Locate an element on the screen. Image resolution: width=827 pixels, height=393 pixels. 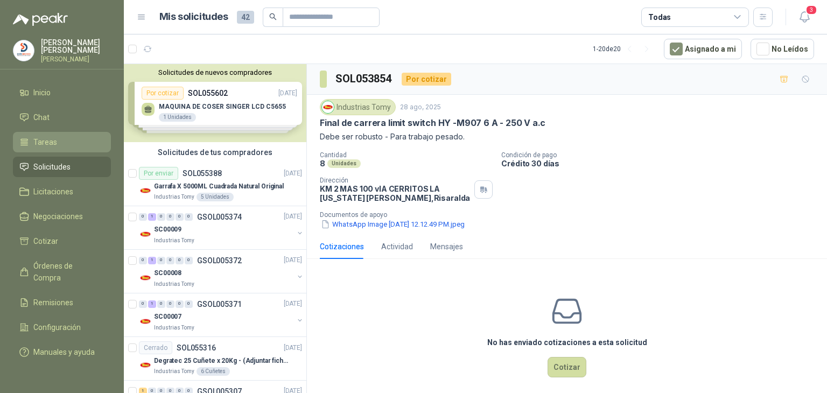
span: Tareas is located at coordinates (45, 142).